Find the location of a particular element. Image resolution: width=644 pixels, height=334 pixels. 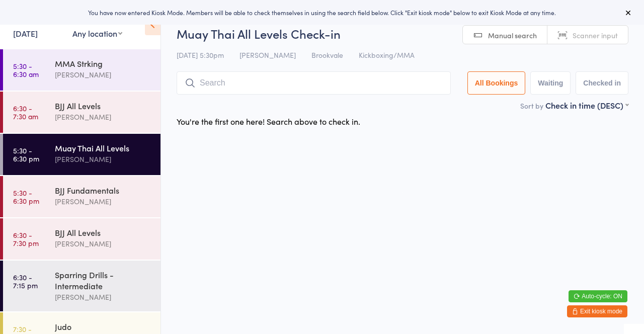

span: Kickboxing/MMA is located at coordinates (387, 55).